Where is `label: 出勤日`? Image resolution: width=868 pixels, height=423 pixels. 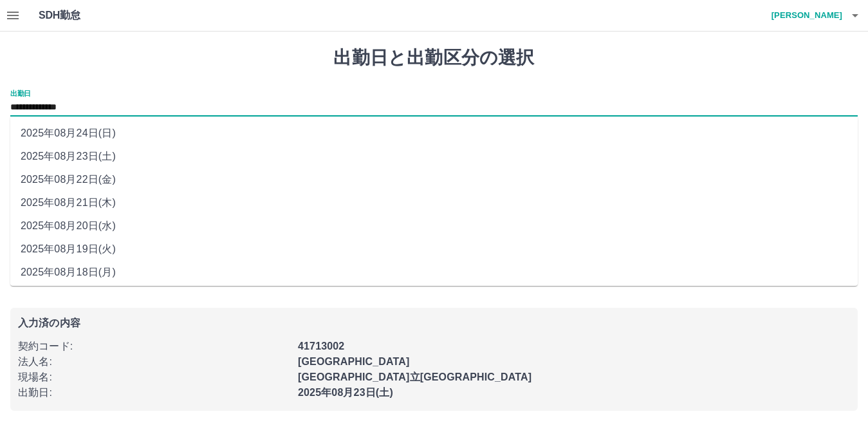 label: 出勤日 is located at coordinates (21, 93).